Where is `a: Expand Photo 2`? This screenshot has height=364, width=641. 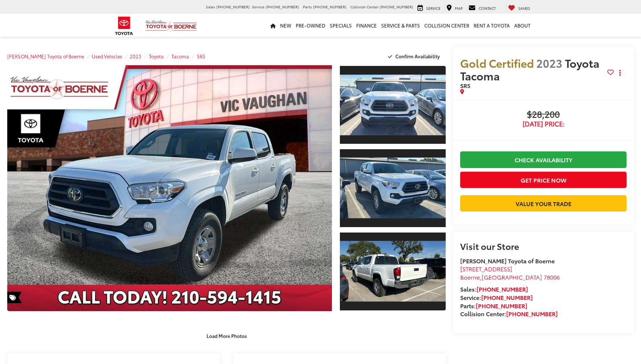 a: Expand Photo 2 is located at coordinates (393, 188).